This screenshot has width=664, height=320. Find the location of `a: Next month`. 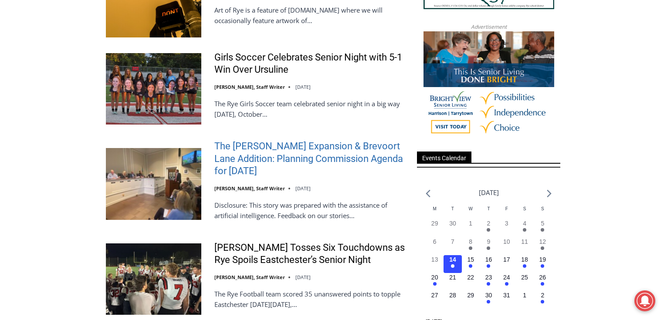

a: Next month is located at coordinates (549, 193).